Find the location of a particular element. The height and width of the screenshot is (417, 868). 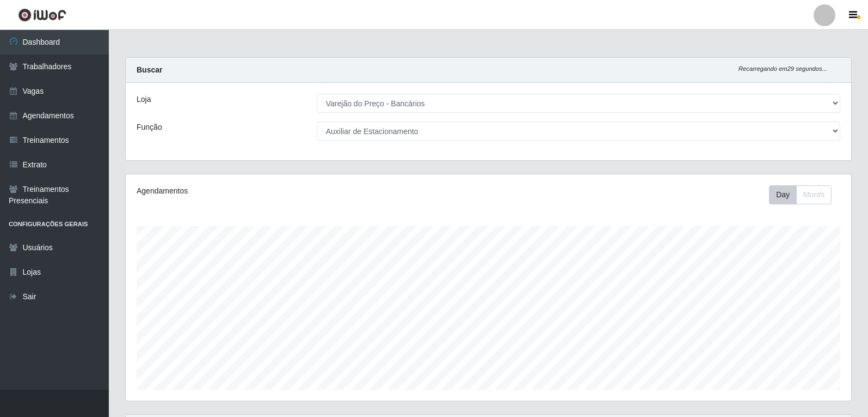

button: Month is located at coordinates (813, 195).